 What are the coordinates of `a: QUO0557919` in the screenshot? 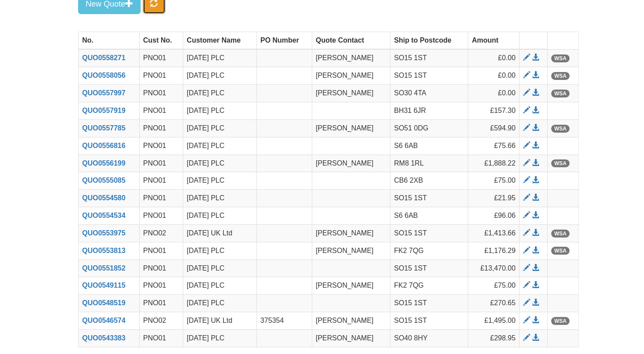 It's located at (103, 111).